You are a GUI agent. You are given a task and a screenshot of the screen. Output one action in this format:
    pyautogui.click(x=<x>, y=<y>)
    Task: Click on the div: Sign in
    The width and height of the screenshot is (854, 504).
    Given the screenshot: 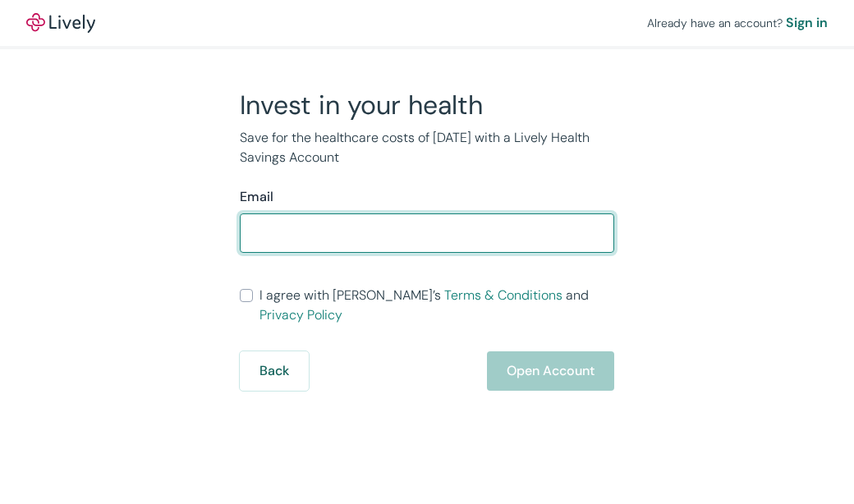 What is the action you would take?
    pyautogui.click(x=806, y=23)
    